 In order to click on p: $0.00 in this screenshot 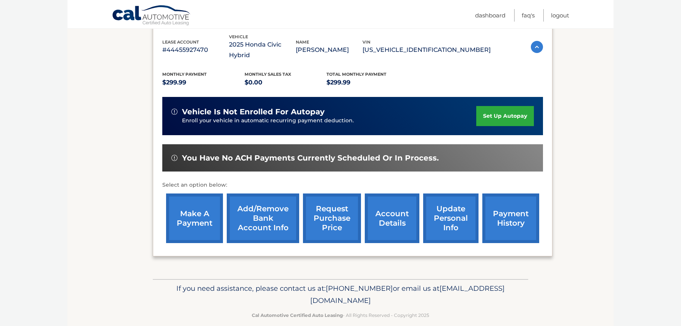, I will do `click(285, 83)`.